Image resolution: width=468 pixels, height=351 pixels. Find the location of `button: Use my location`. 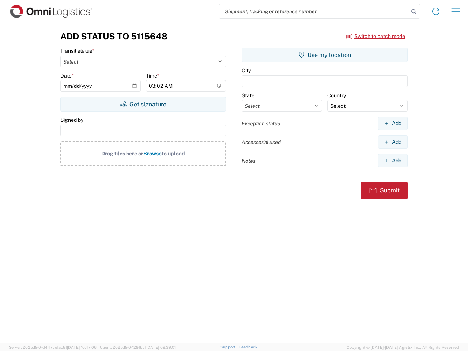

button: Use my location is located at coordinates (325, 55).